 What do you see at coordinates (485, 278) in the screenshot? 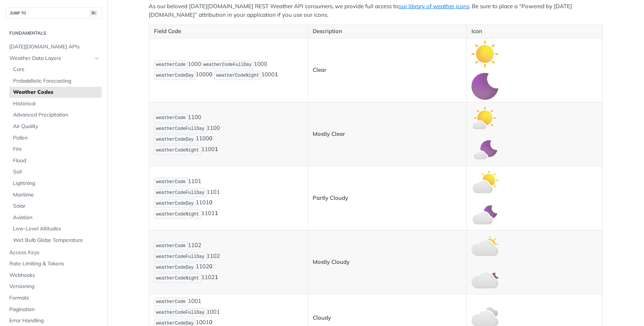
I see `img: mostly_cloudy_night` at bounding box center [485, 278].